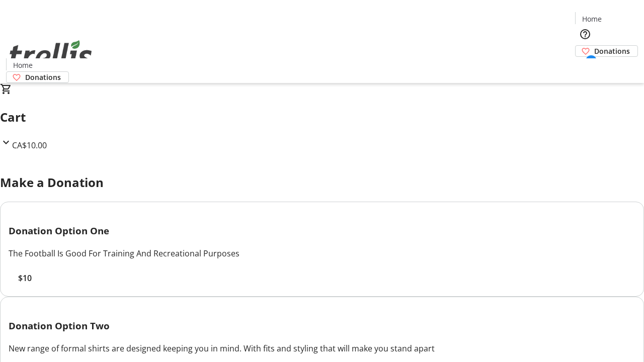 The width and height of the screenshot is (644, 362). What do you see at coordinates (322, 326) in the screenshot?
I see `h3: Donation Option Two` at bounding box center [322, 326].